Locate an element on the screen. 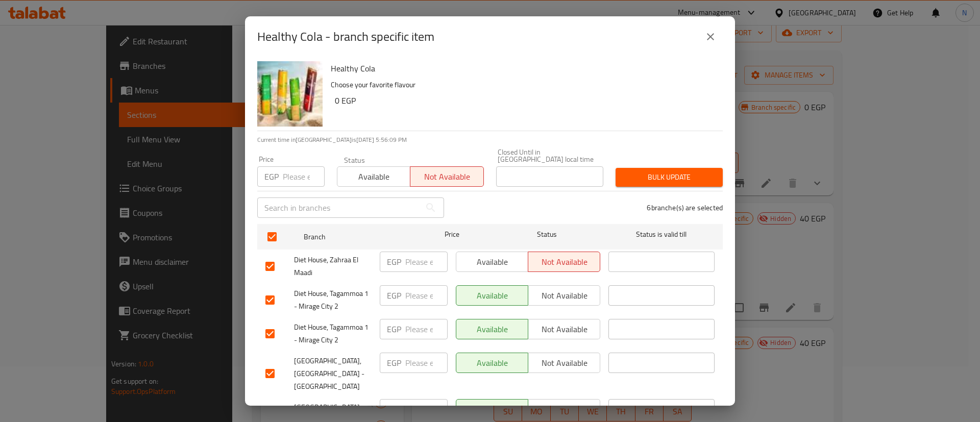 The height and width of the screenshot is (422, 980). span: Diet House, Zahraa El Maadi is located at coordinates (333, 266).